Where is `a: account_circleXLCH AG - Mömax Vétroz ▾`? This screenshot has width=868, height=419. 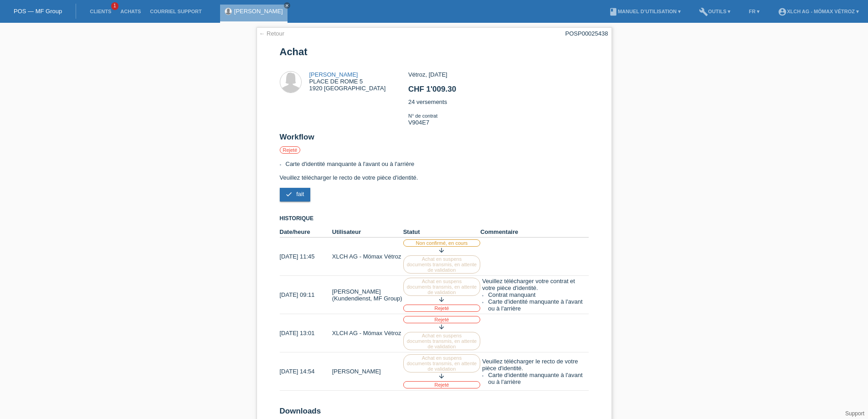 a: account_circleXLCH AG - Mömax Vétroz ▾ is located at coordinates (818, 11).